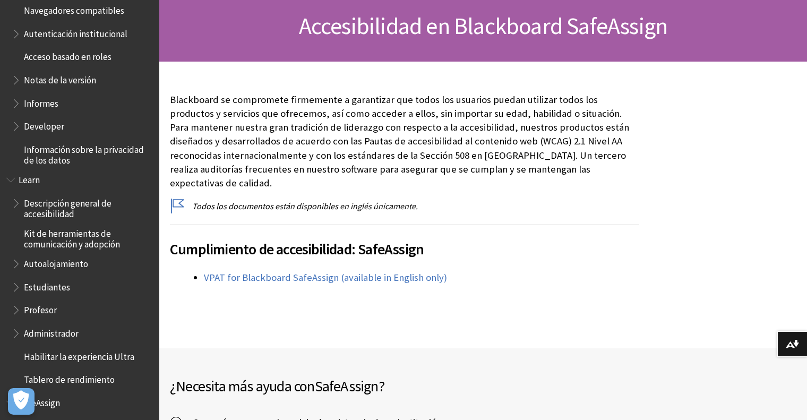 This screenshot has width=807, height=420. What do you see at coordinates (75, 32) in the screenshot?
I see `span: Autenticación institucional` at bounding box center [75, 32].